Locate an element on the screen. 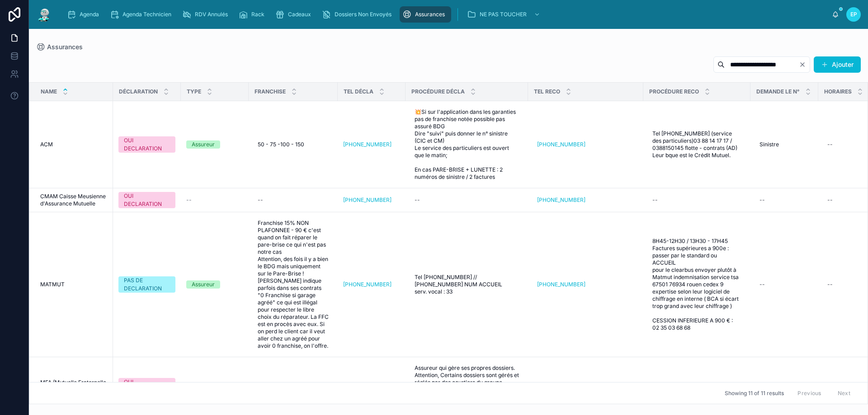 This screenshot has height=415, width=868. span: Dossiers Non Envoyés is located at coordinates (363, 14).